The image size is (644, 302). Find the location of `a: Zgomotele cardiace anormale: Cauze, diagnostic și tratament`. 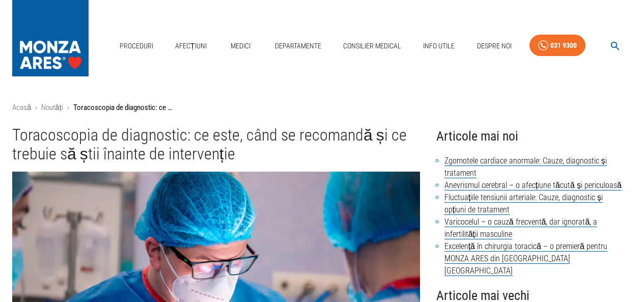

a: Zgomotele cardiace anormale: Cauze, diagnostic și tratament is located at coordinates (525, 167).